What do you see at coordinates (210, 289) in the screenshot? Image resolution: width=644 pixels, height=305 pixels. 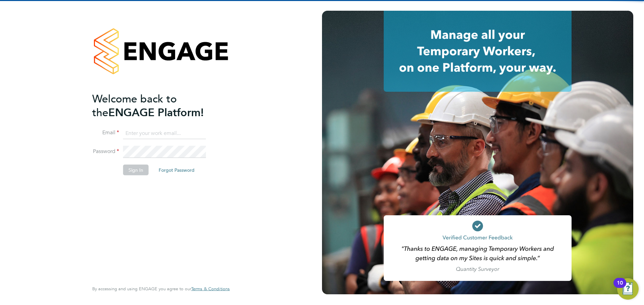 I see `span: Terms & Conditions` at bounding box center [210, 289].